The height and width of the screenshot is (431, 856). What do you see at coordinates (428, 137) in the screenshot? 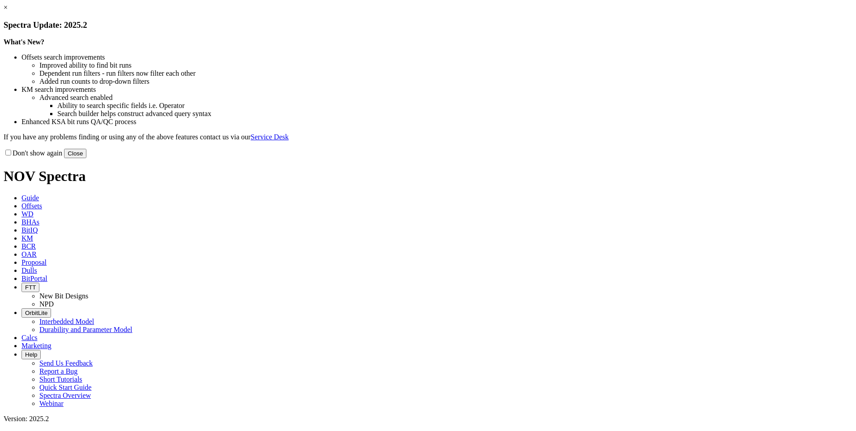
I see `p: If you have any problems finding or using any of the above features contact us via our` at bounding box center [428, 137].